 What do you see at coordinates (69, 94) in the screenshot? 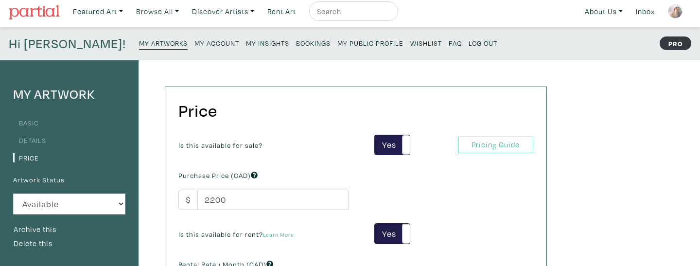
I see `h4: My Artwork` at bounding box center [69, 94].